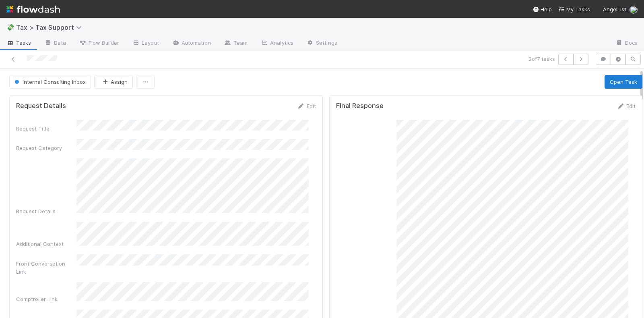 The image size is (644, 318). I want to click on div: Comptroller Link, so click(46, 299).